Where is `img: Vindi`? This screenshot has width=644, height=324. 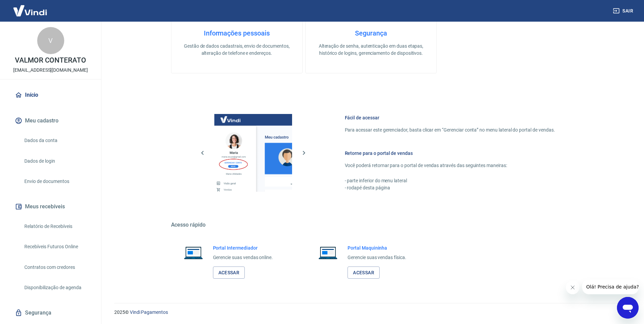
img: Vindi is located at coordinates (30, 11).